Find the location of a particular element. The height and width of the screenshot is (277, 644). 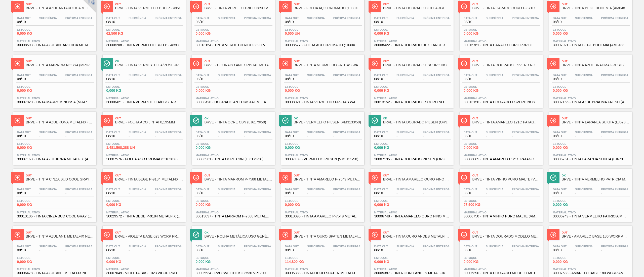

span: 30006865 - TINTA AMARELO 121C PATAGONIA (AM1134/50) is located at coordinates (501, 159).